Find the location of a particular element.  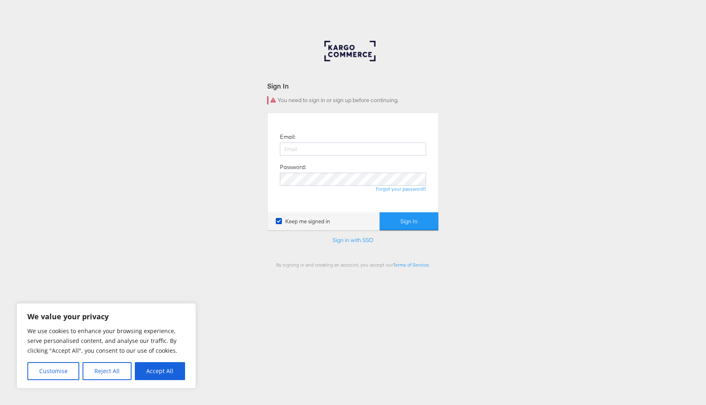

label: Password: is located at coordinates (293, 167).